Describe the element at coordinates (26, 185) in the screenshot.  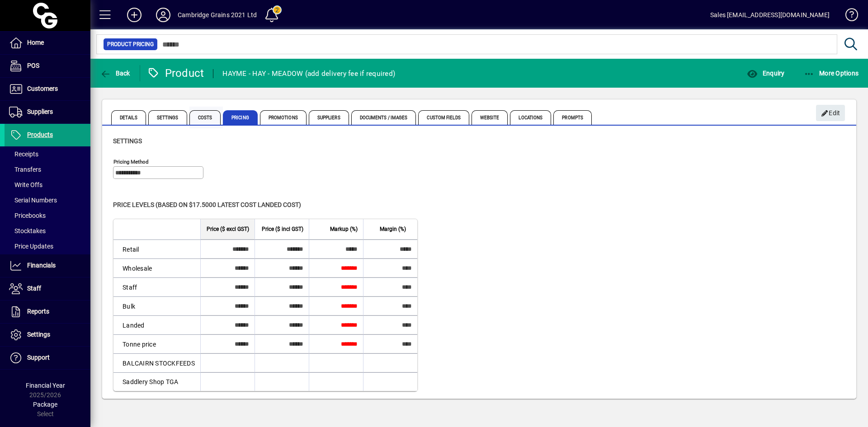
I see `span: Write Offs` at that location.